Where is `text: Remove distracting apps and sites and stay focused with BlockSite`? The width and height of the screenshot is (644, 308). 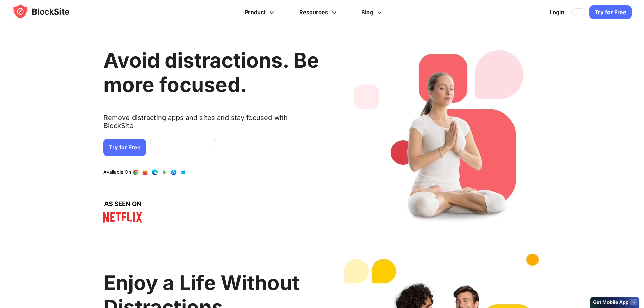 text: Remove distracting apps and sites and stay focused with BlockSite is located at coordinates (211, 125).